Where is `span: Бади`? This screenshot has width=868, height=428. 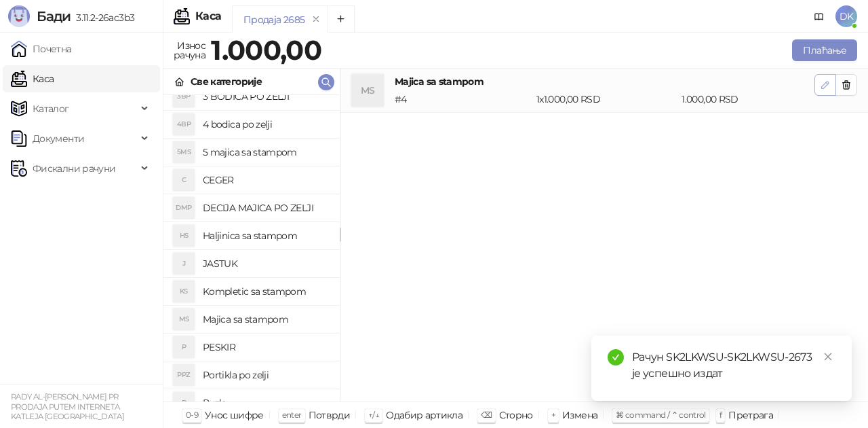 span: Бади is located at coordinates (54, 16).